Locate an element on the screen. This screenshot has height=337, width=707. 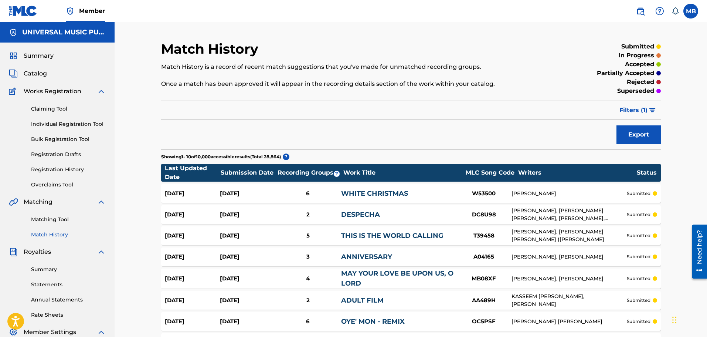
img: Top Rightsholder is located at coordinates (70, 11).